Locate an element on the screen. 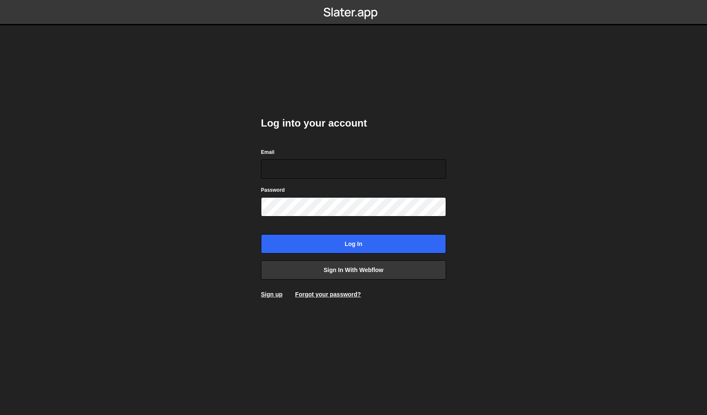 The height and width of the screenshot is (415, 707). a: Forgot your password? is located at coordinates (328, 294).